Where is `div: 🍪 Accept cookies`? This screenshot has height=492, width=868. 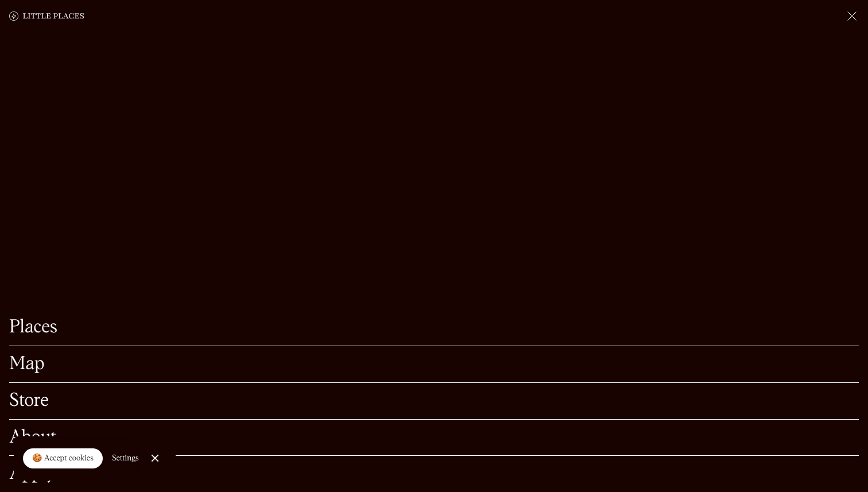
div: 🍪 Accept cookies is located at coordinates (63, 459).